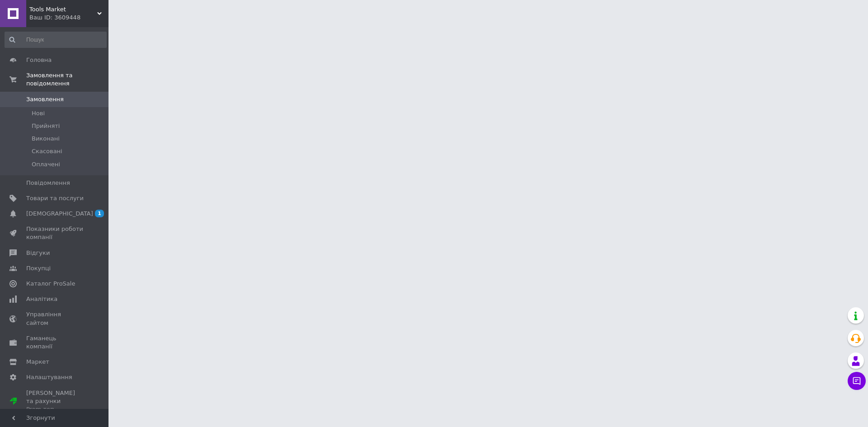 The width and height of the screenshot is (868, 427). I want to click on span: Скасовані, so click(47, 151).